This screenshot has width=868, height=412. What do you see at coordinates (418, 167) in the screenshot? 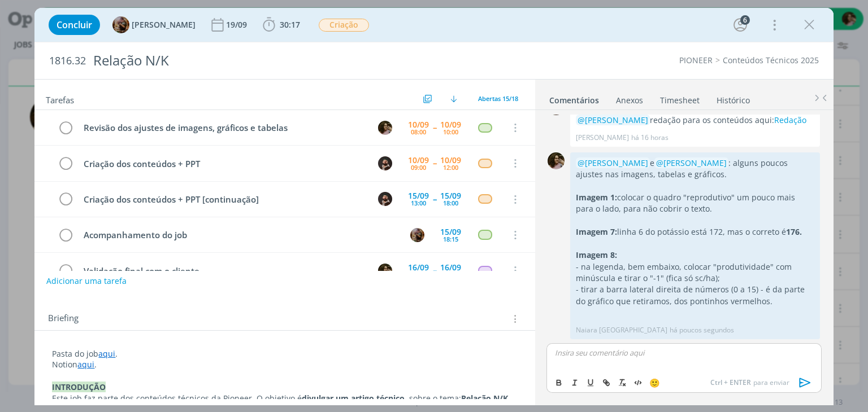
I see `div: 09:00` at bounding box center [418, 167].